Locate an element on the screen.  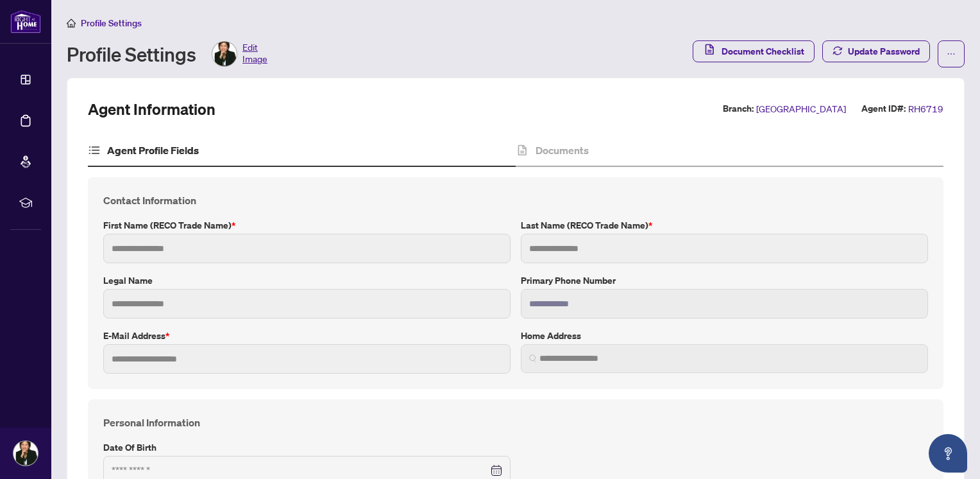
h4: Contact Information is located at coordinates (516, 201).